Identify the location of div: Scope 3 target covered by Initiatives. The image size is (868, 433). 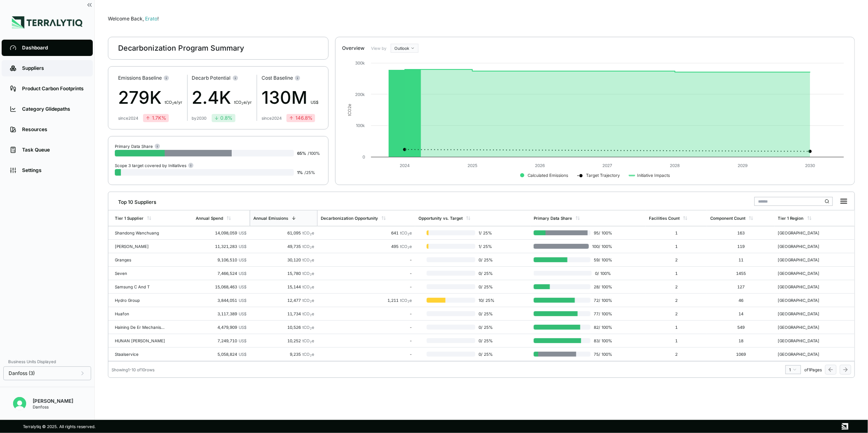
(154, 165).